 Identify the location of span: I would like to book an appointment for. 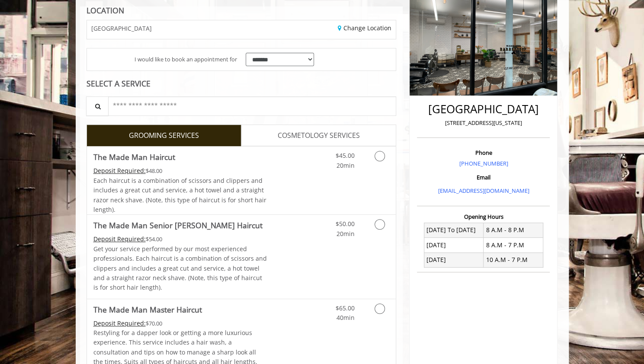
(185, 60).